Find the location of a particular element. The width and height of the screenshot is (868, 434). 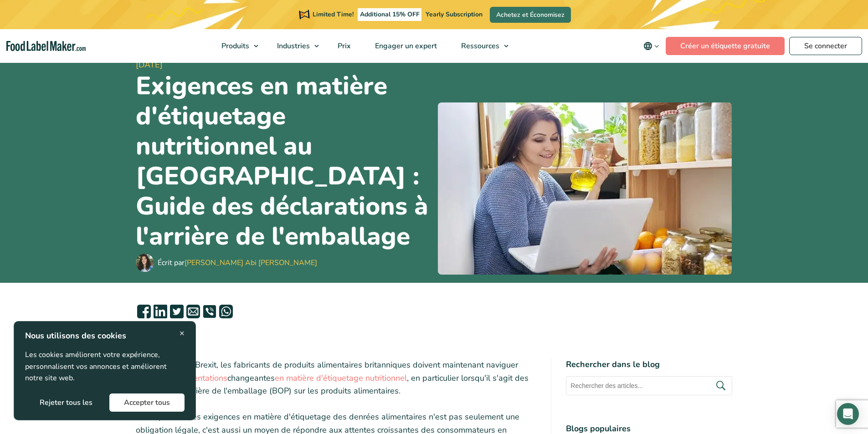

button: Accepter tous is located at coordinates (147, 403).